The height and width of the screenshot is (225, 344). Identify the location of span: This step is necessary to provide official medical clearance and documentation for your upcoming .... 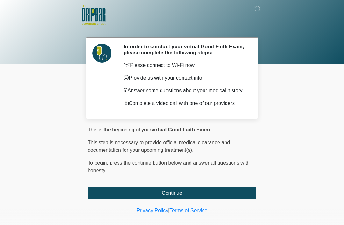
(158, 146).